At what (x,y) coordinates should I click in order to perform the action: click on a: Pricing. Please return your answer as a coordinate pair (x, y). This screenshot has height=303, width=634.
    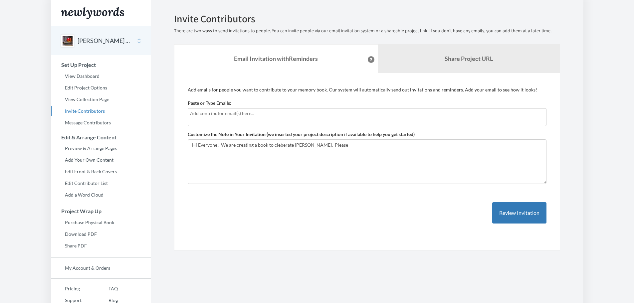
    Looking at the image, I should click on (73, 289).